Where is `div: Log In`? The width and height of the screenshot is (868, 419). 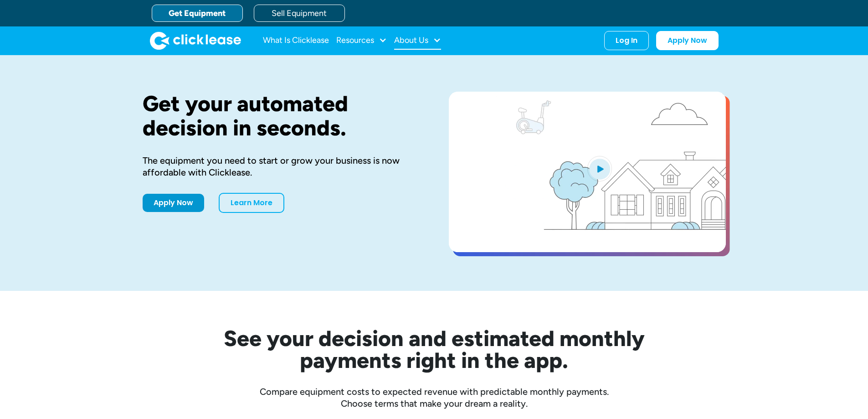
div: Log In is located at coordinates (627, 41).